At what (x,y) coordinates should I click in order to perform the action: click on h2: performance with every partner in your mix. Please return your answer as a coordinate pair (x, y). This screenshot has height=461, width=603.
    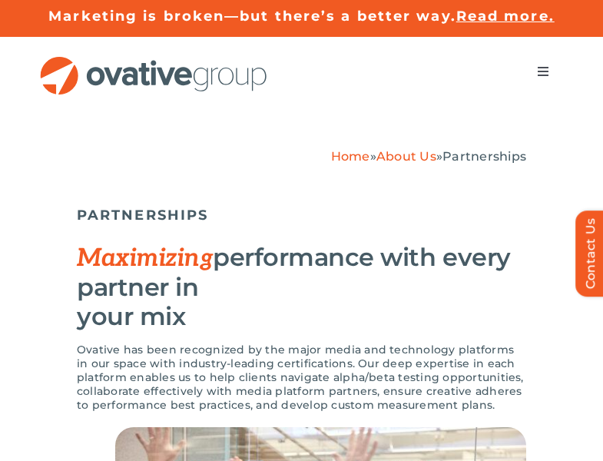
    Looking at the image, I should click on (301, 286).